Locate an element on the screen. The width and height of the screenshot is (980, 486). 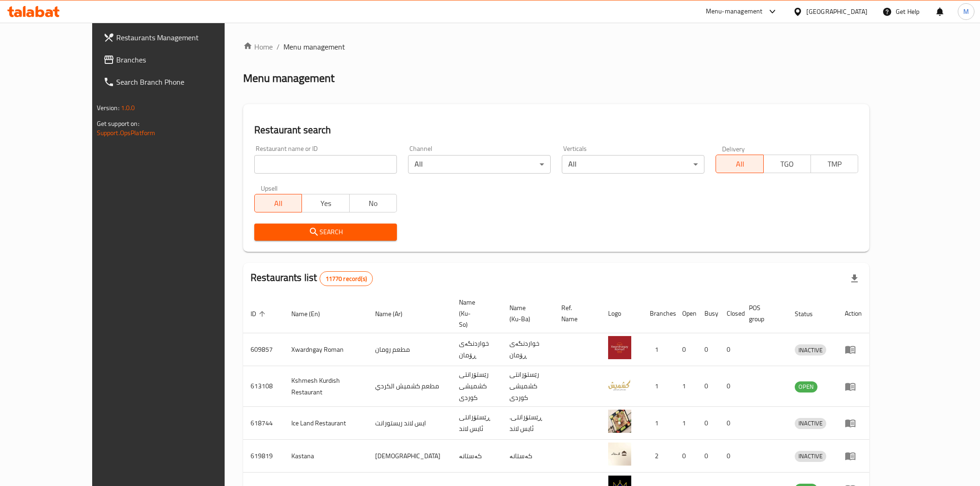
img: Kastana is located at coordinates (620, 455).